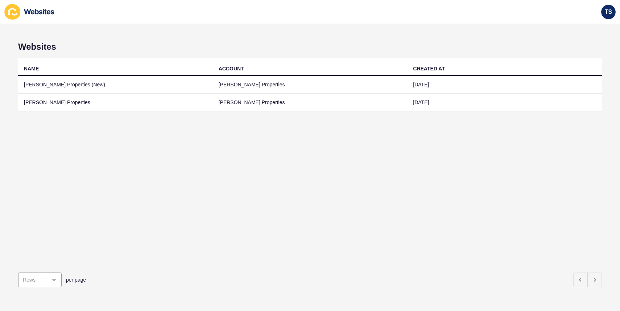 Image resolution: width=620 pixels, height=311 pixels. What do you see at coordinates (40, 279) in the screenshot?
I see `div: open menu` at bounding box center [40, 279].